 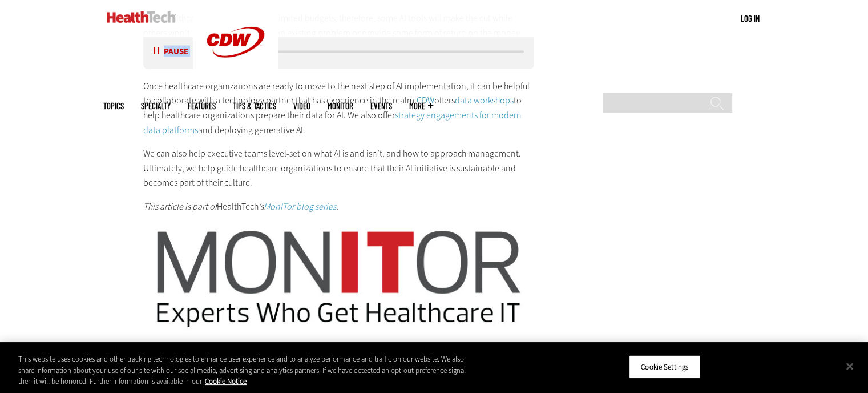 What do you see at coordinates (254, 106) in the screenshot?
I see `a: Tips & Tactics` at bounding box center [254, 106].